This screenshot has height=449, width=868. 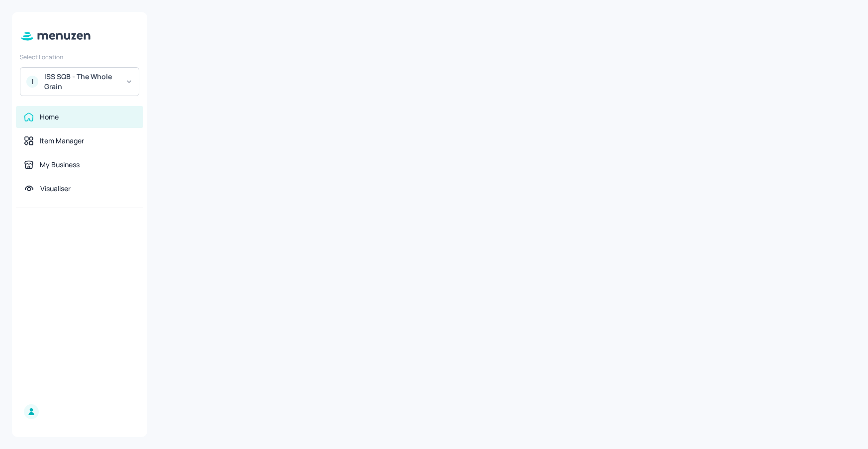 I want to click on div: Home, so click(x=49, y=117).